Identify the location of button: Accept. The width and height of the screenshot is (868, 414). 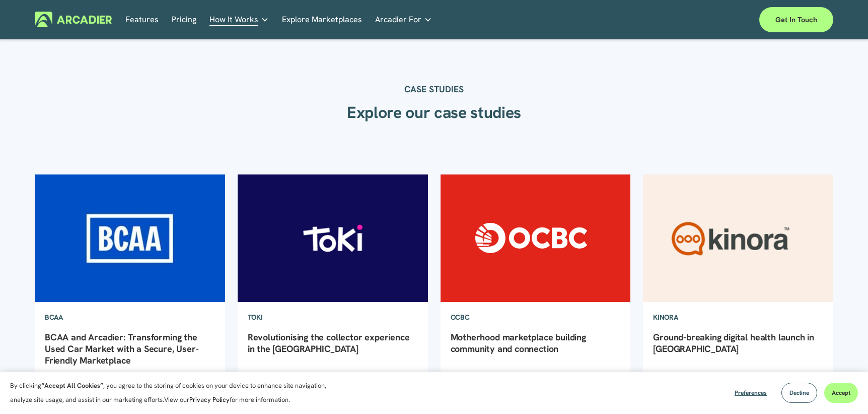
(841, 393).